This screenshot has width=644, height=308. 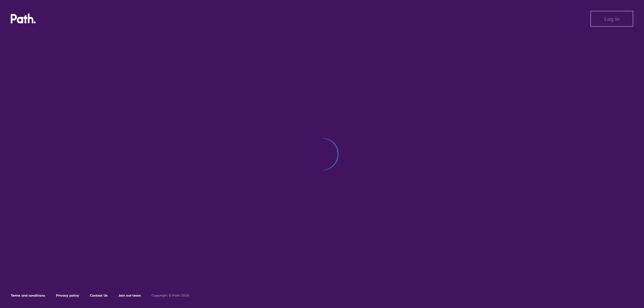 What do you see at coordinates (99, 295) in the screenshot?
I see `a: Contact Us` at bounding box center [99, 295].